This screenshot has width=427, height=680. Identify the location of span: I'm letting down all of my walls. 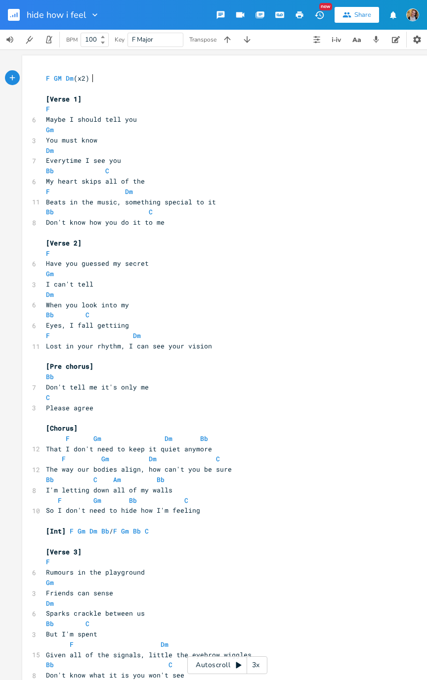
(109, 490).